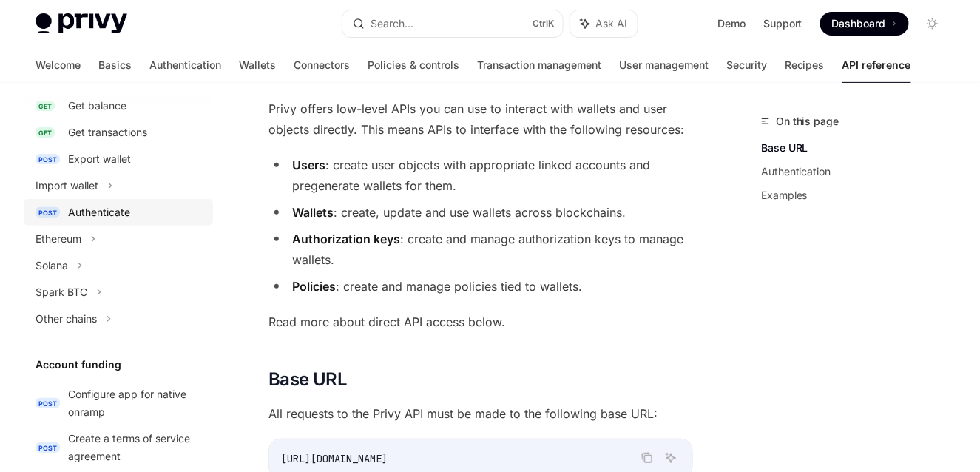  Describe the element at coordinates (647, 458) in the screenshot. I see `button: Copy the contents from the code block` at that location.